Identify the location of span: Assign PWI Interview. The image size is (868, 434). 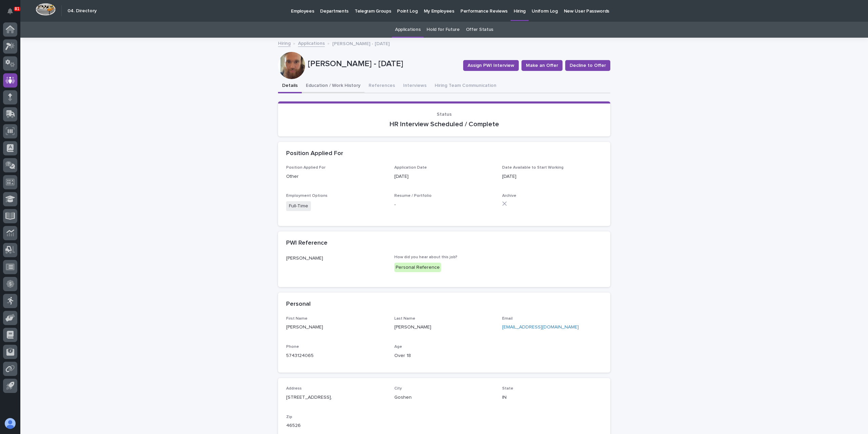
(491, 66).